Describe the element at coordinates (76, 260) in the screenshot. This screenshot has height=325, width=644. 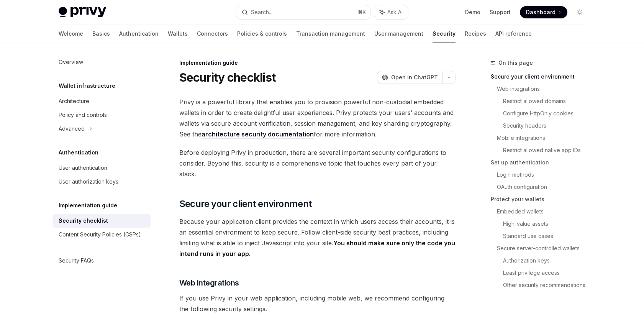
I see `div: Security FAQs` at that location.